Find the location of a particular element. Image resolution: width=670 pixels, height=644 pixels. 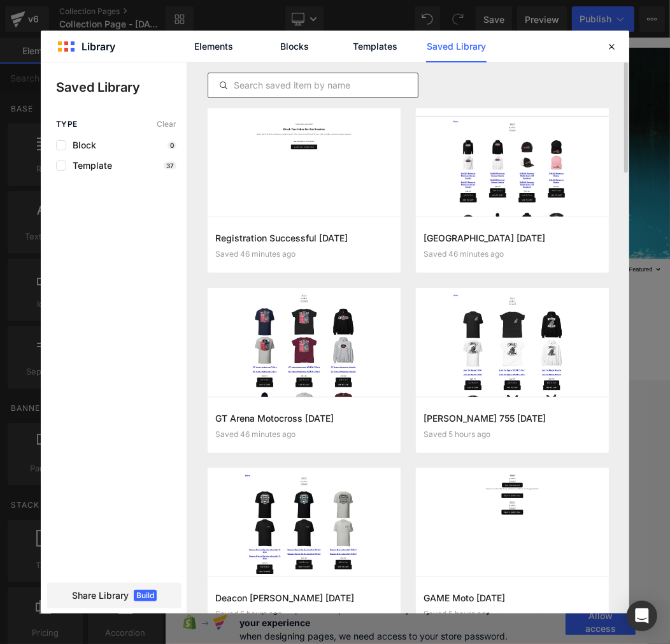

p: 37 is located at coordinates (170, 166).